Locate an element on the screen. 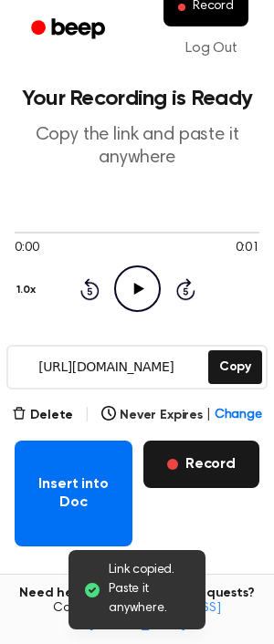  a: Beep is located at coordinates (69, 29).